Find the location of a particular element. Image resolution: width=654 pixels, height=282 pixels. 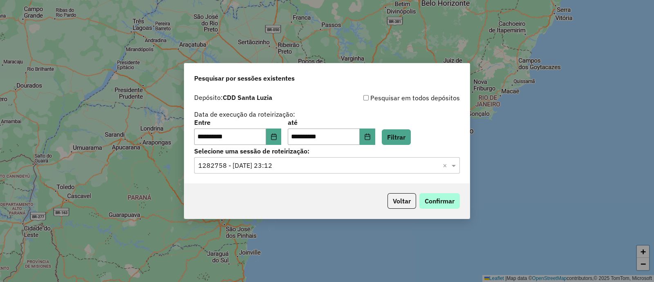

button: Confirmar is located at coordinates (439, 201).